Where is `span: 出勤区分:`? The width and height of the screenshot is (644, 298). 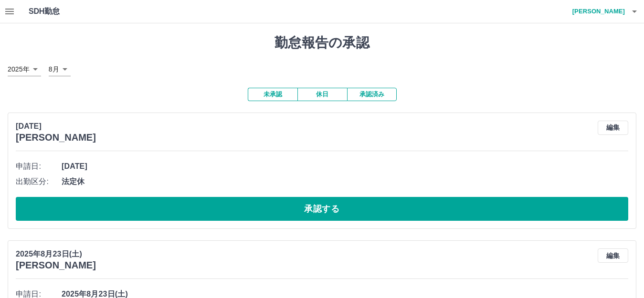
span: 出勤区分: is located at coordinates (39, 181).